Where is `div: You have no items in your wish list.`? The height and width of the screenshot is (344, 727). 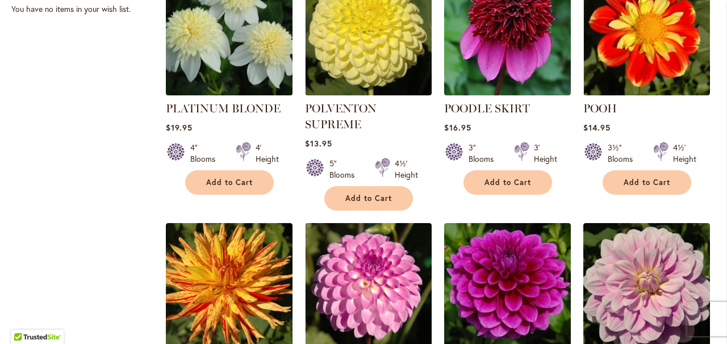 div: You have no items in your wish list. is located at coordinates (85, 9).